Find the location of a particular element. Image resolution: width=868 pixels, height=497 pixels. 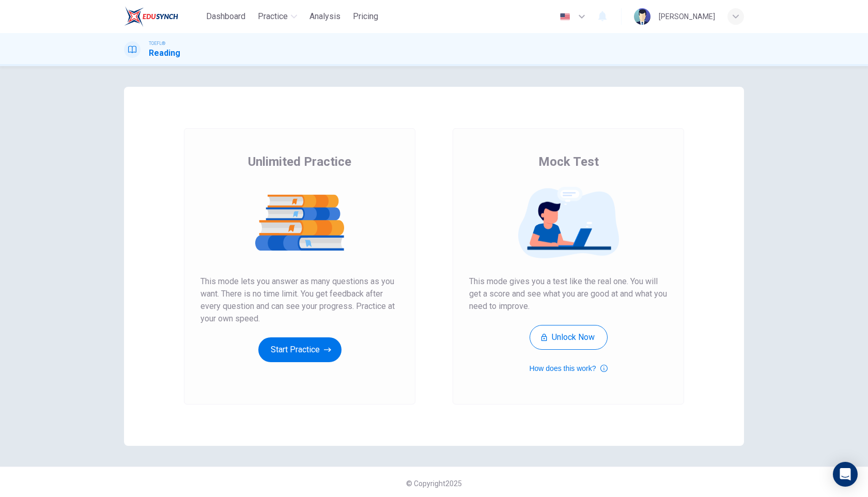

span: This mode lets you answer as many questions as you want. There is no time limit. You get feedback... is located at coordinates (299, 300).